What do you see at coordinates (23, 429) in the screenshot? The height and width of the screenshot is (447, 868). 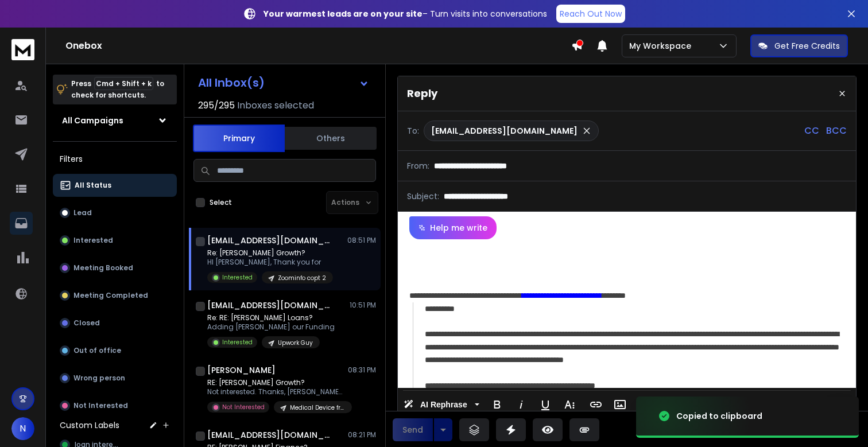 I see `button: N` at bounding box center [23, 429].